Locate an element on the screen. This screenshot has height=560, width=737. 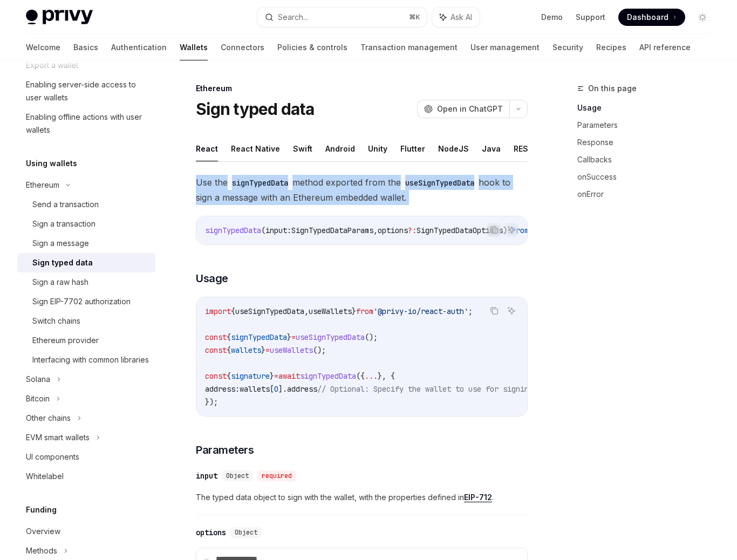
a: Sign a message is located at coordinates (86, 243).